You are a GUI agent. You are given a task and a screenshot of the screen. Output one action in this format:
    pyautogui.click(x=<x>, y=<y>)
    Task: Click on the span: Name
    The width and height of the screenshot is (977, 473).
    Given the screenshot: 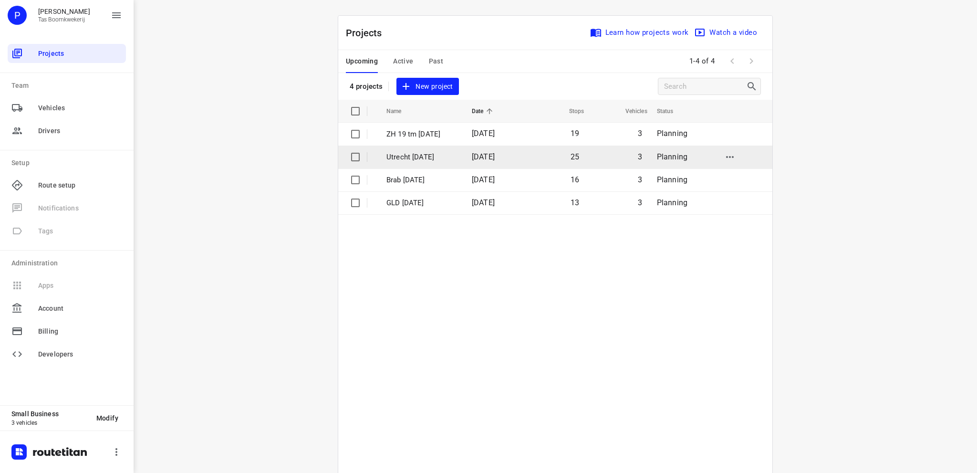 What is the action you would take?
    pyautogui.click(x=400, y=111)
    